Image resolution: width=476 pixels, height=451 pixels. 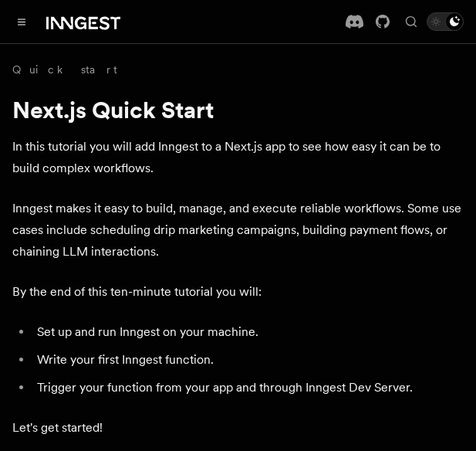 I want to click on button: Toggle dark mode, so click(x=445, y=21).